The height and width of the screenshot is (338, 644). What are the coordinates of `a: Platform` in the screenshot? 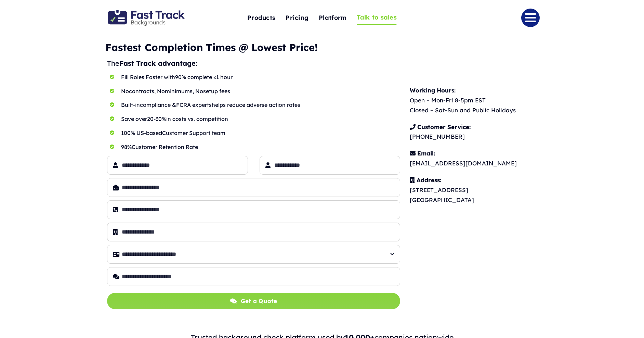 It's located at (332, 18).